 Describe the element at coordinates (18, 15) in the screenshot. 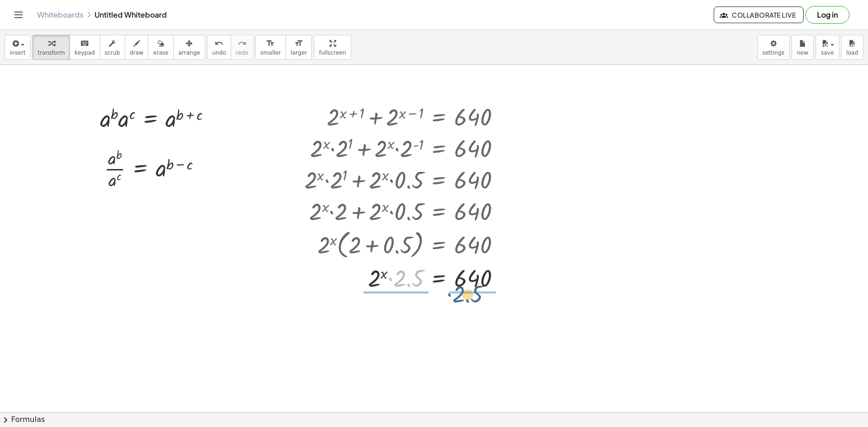

I see `button: Toggle navigation` at that location.